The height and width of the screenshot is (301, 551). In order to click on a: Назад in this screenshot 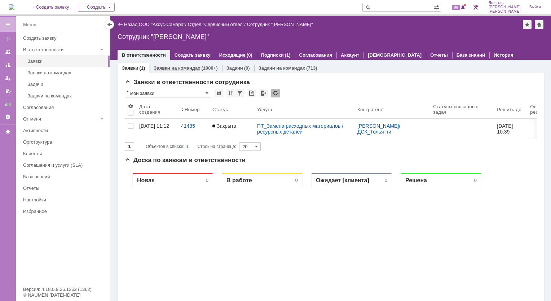, I will do `click(131, 24)`.